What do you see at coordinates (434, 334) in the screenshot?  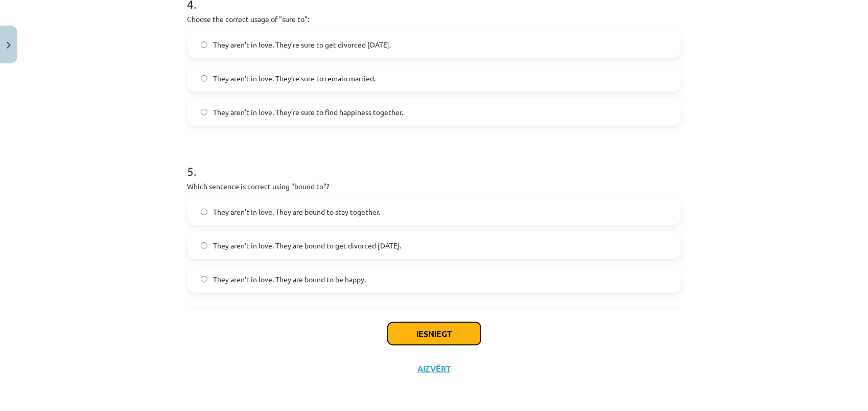 I see `button: Iesniegt` at bounding box center [434, 334].